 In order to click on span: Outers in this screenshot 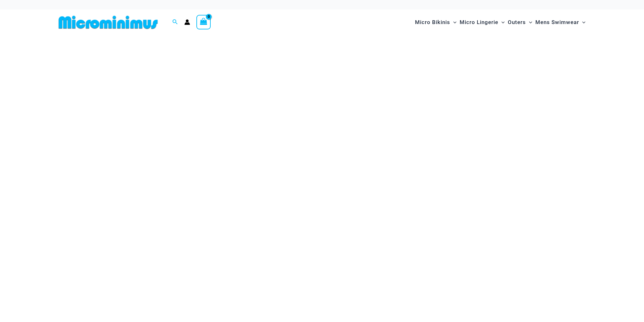, I will do `click(517, 22)`.